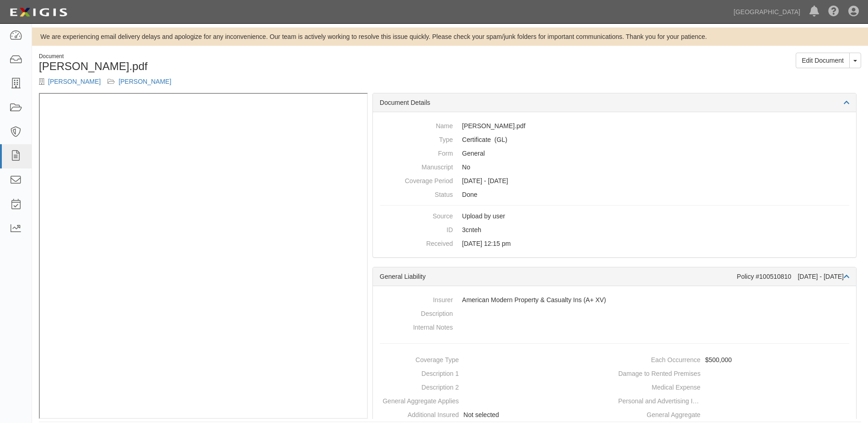 This screenshot has width=868, height=423. Describe the element at coordinates (416, 138) in the screenshot. I see `dt: Type` at that location.